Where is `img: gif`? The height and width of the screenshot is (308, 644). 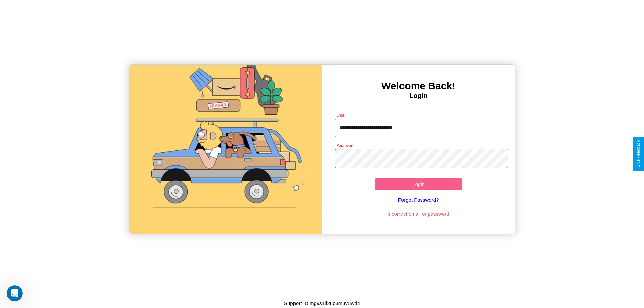
img: gif is located at coordinates (226, 149).